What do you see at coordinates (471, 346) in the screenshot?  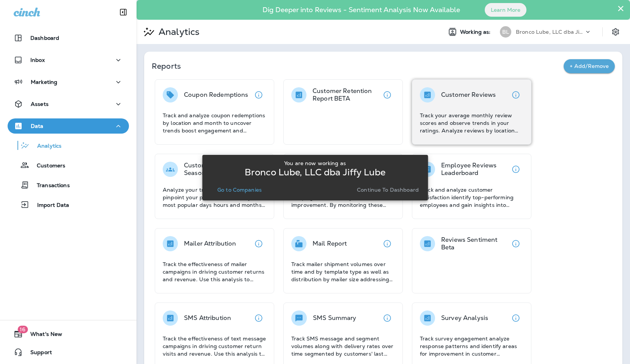 I see `p: Track survey engagement analyze response patterns and identify areas for improvement in customer ...` at bounding box center [471, 346].